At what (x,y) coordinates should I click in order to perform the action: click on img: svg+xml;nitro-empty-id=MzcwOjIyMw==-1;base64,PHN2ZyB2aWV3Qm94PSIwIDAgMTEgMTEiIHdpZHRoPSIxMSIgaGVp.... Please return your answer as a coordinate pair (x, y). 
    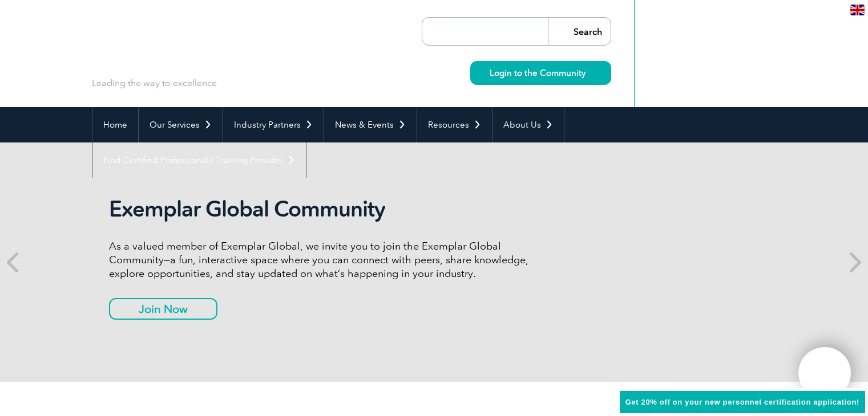
    Looking at the image, I should click on (589, 73).